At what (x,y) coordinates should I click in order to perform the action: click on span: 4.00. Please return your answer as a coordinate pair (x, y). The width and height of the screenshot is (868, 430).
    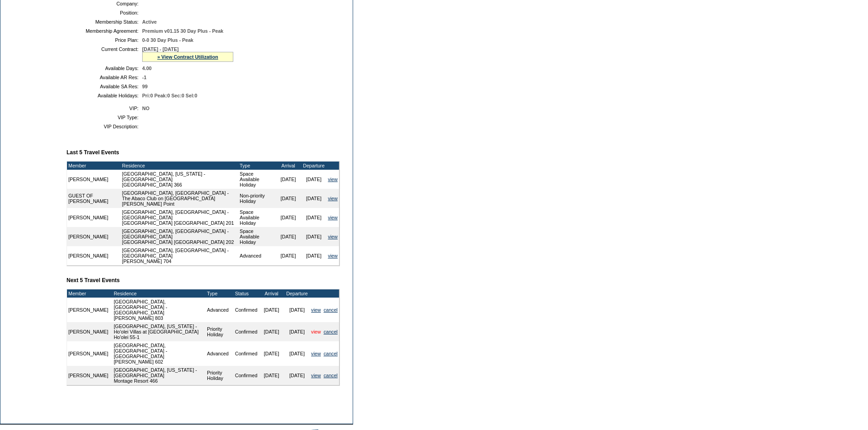
    Looking at the image, I should click on (147, 69).